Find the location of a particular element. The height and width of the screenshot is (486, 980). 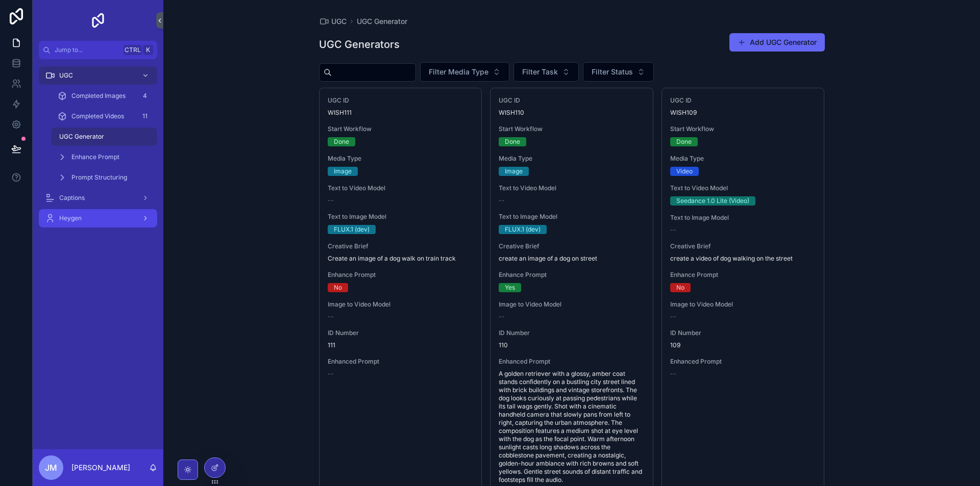

a: Enhance Prompt is located at coordinates (104, 157).